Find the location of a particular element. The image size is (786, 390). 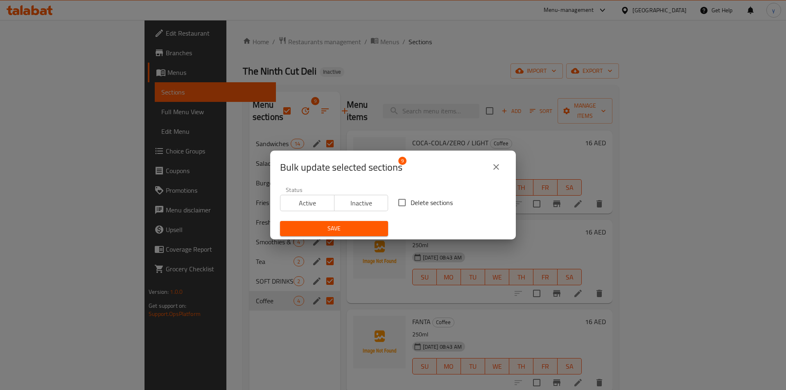

button: close is located at coordinates (496, 167).